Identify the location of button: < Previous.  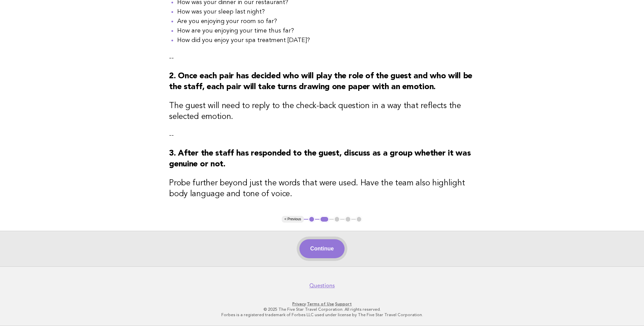
(292, 219).